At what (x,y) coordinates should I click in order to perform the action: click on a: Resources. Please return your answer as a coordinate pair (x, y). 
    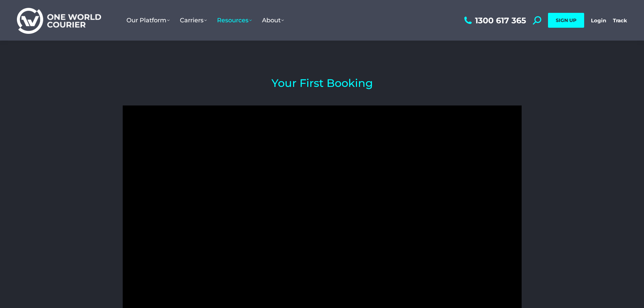
    Looking at the image, I should click on (234, 21).